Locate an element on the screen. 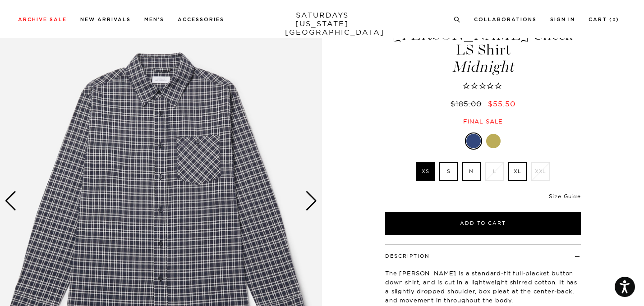 This screenshot has height=306, width=644. div: Next slide is located at coordinates (311, 201).